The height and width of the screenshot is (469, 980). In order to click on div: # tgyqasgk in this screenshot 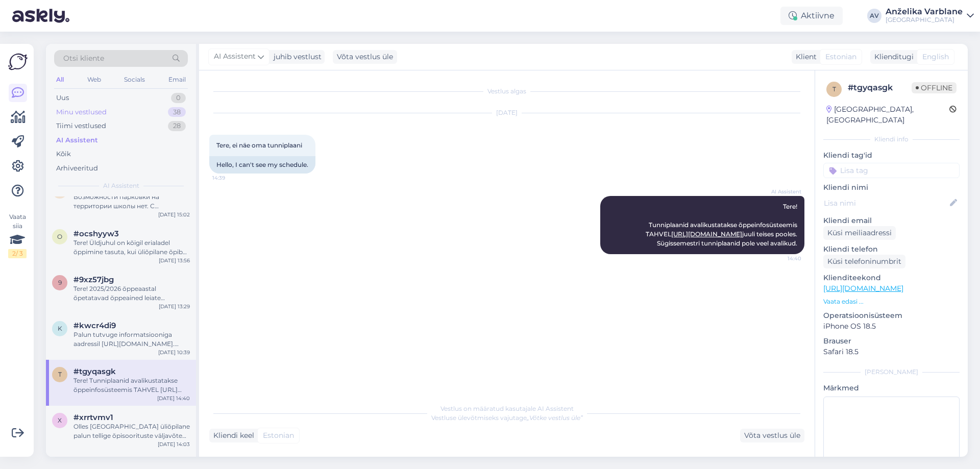, I will do `click(880, 88)`.